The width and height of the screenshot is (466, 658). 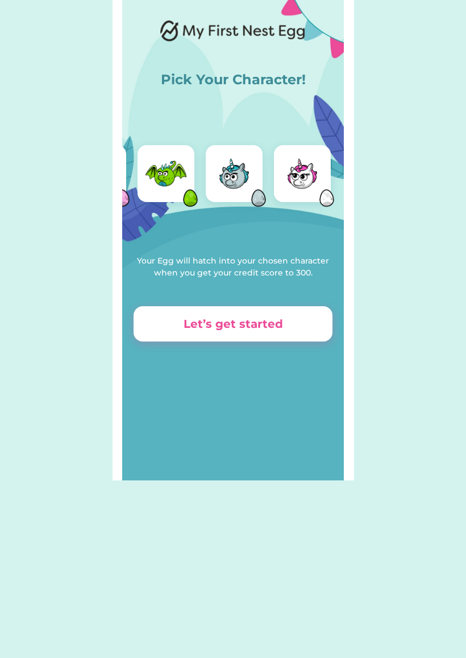 What do you see at coordinates (234, 174) in the screenshot?
I see `img: MFN-Unicorn-Gray.svg` at bounding box center [234, 174].